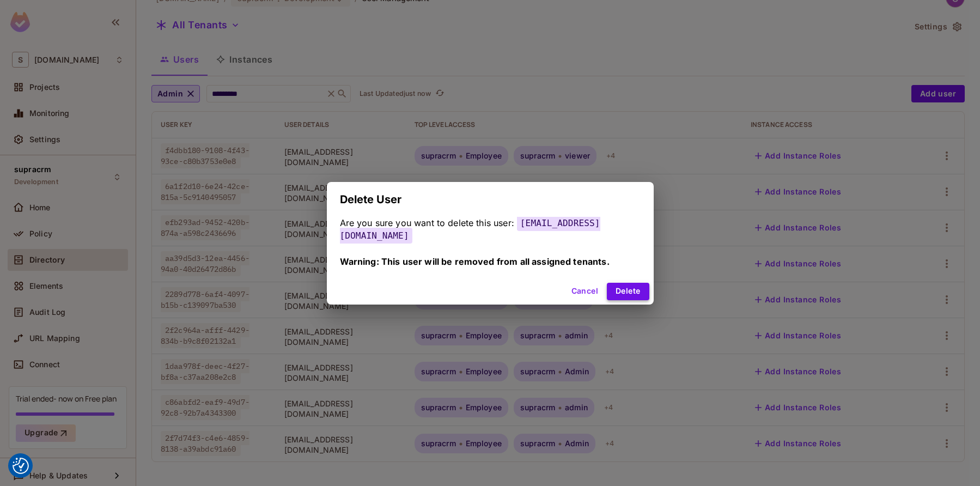 The image size is (980, 486). Describe the element at coordinates (427, 223) in the screenshot. I see `span: Are you sure you want to delete this user:` at that location.